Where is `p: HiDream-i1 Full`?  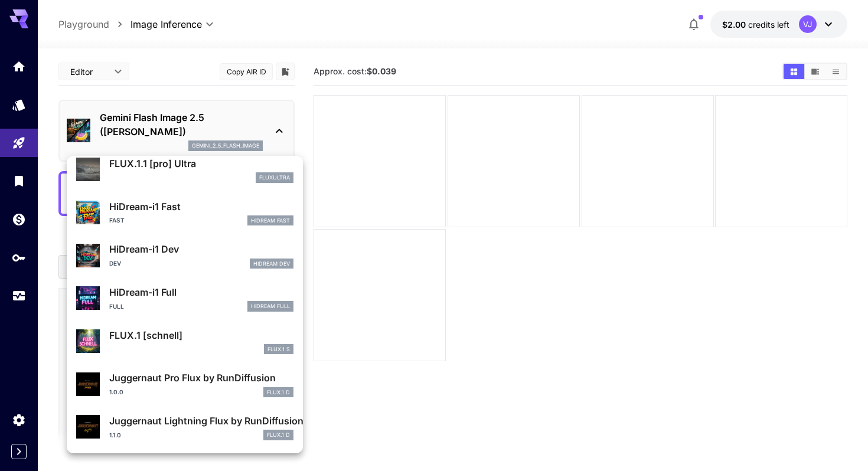
p: HiDream-i1 Full is located at coordinates (201, 292).